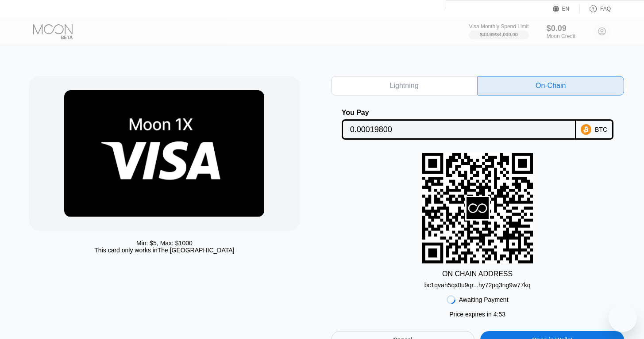 The image size is (644, 339). Describe the element at coordinates (551, 86) in the screenshot. I see `div: On-Chain` at that location.